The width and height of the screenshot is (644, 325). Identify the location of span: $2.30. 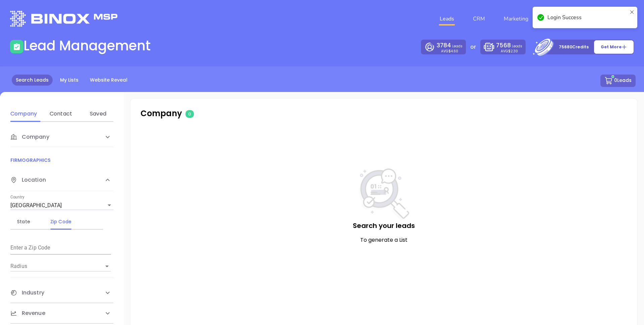
(513, 51).